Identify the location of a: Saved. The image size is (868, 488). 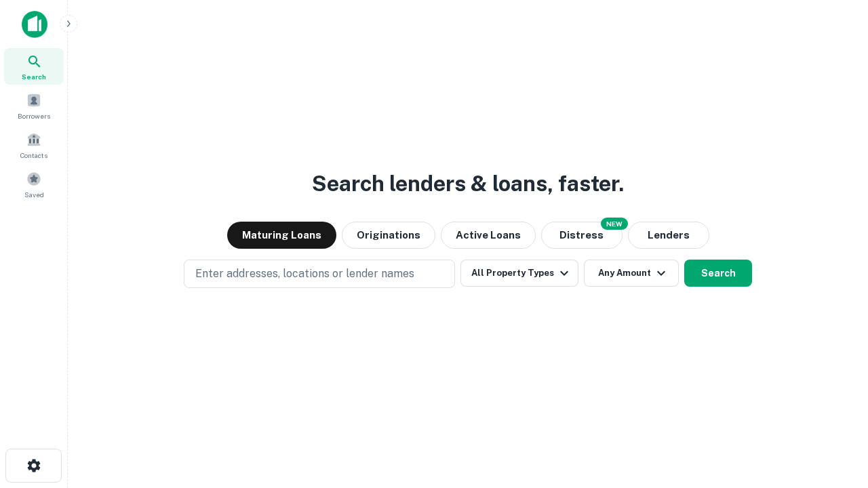
(34, 185).